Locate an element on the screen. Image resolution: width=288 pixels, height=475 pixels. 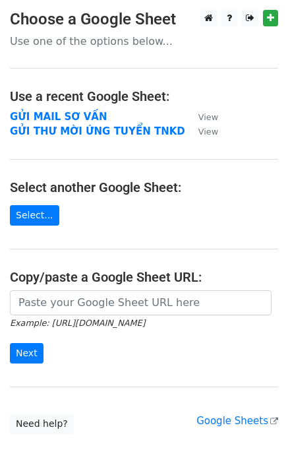
a: GỬI THƯ MỜI ỨNG TUYỂN TNKD is located at coordinates (98, 131).